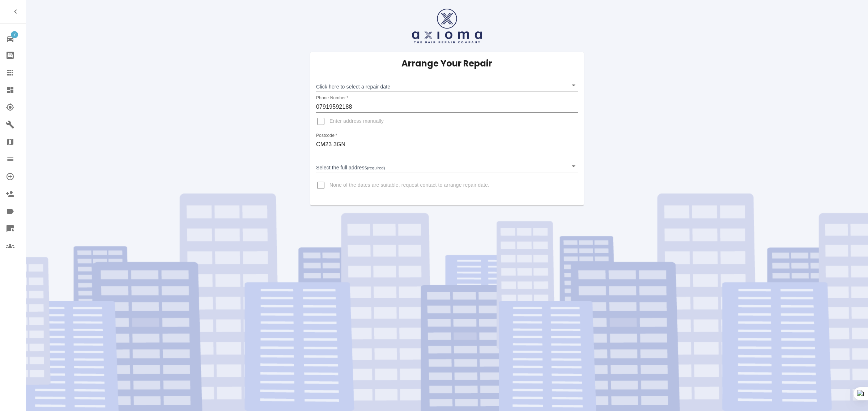 The image size is (868, 411). What do you see at coordinates (447, 26) in the screenshot?
I see `img: axioma` at bounding box center [447, 26].